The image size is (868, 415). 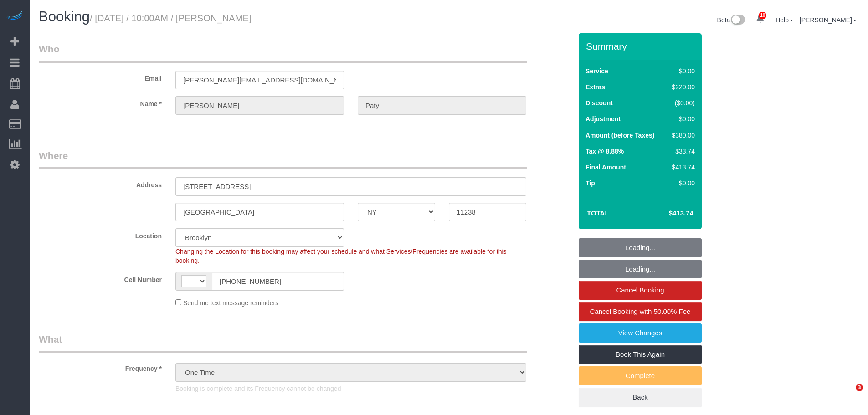 What do you see at coordinates (605, 151) in the screenshot?
I see `label: Tax @ 8.88%` at bounding box center [605, 151].